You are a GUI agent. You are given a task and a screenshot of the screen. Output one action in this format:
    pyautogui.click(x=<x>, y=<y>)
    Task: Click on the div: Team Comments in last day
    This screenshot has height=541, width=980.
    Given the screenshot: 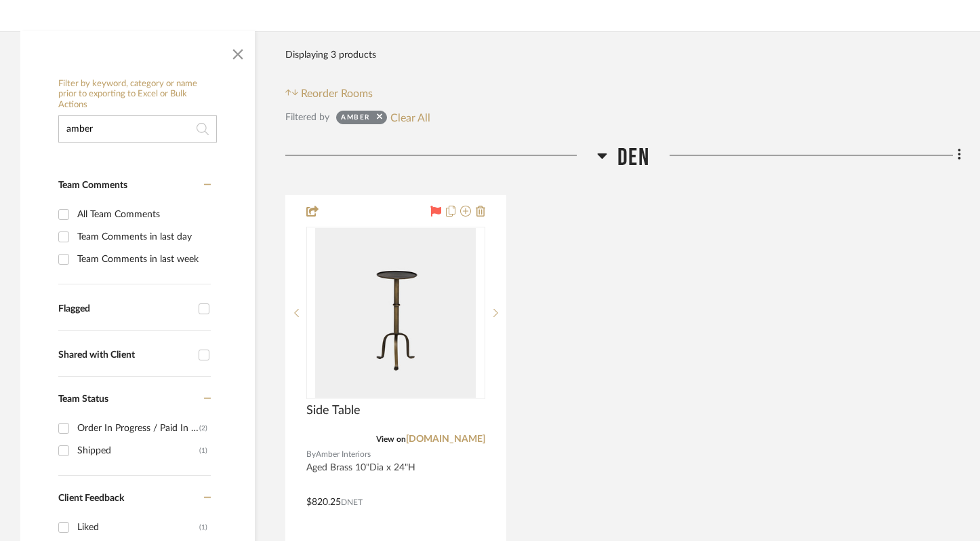 What is the action you would take?
    pyautogui.click(x=142, y=237)
    